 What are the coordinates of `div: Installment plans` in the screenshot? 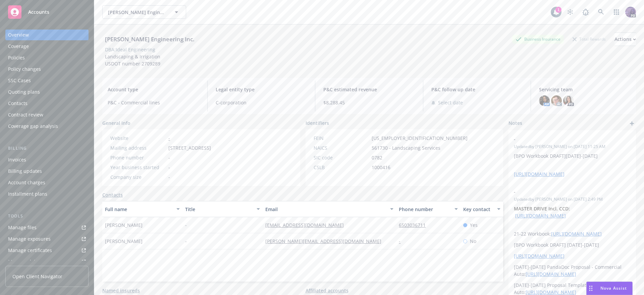 It's located at (27, 194).